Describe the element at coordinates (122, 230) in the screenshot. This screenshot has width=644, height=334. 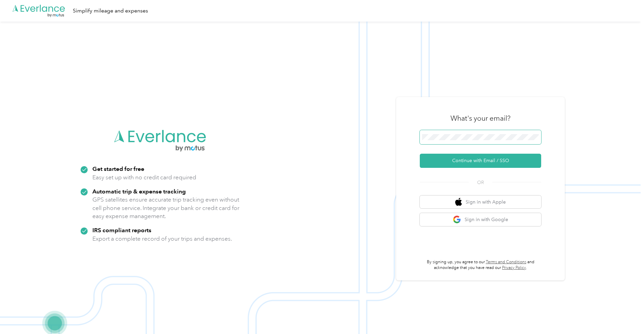
I see `strong: IRS compliant reports` at that location.